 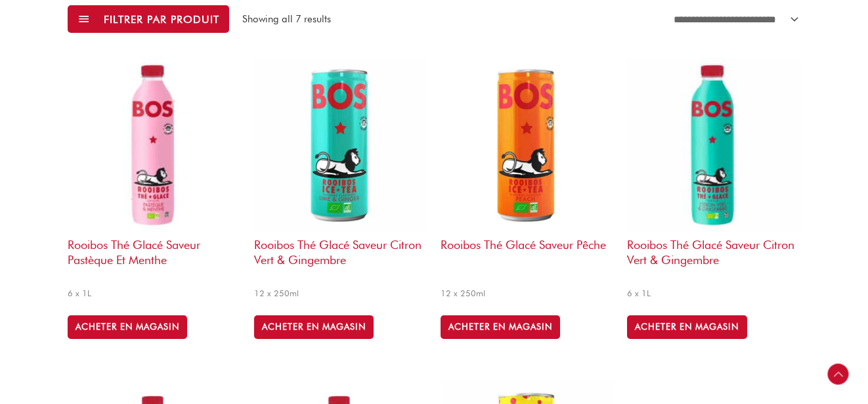 I want to click on img: Rooibos thé glacé saveur citron vert & gingembre, so click(x=714, y=145).